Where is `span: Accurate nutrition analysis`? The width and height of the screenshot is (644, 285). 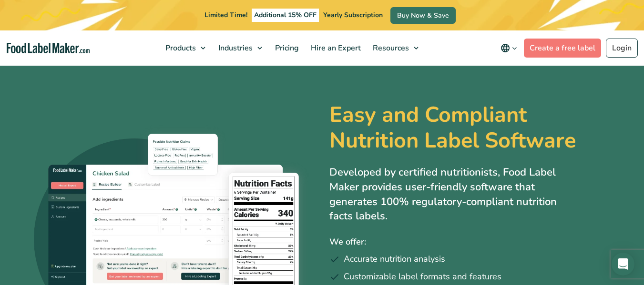
span: Accurate nutrition analysis is located at coordinates (394, 259).